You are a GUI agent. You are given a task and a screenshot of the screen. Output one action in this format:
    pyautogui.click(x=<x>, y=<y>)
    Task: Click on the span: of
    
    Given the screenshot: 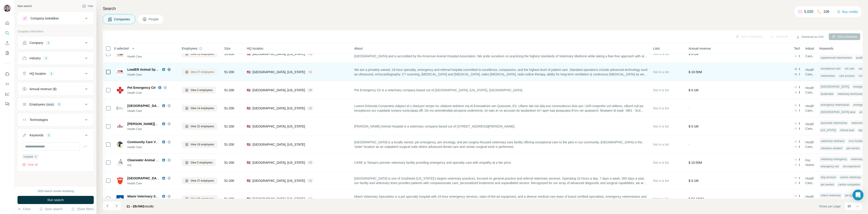 What is the action you would take?
    pyautogui.click(x=138, y=206)
    